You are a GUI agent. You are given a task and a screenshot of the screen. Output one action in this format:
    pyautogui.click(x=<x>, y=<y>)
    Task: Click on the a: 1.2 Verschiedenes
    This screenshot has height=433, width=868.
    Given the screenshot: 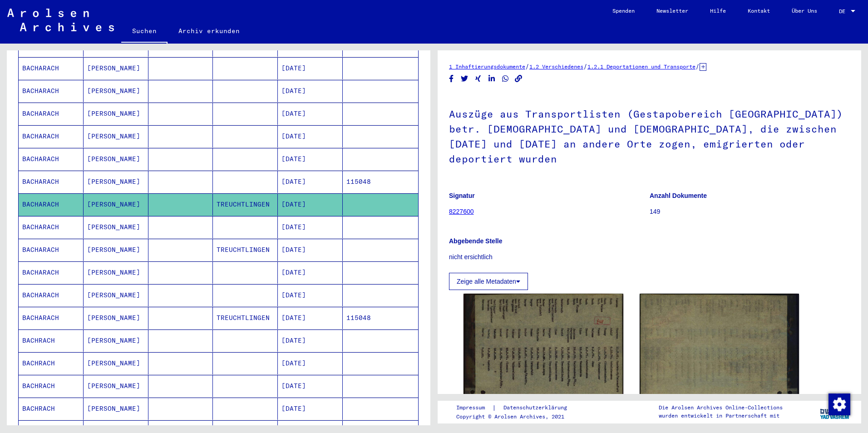 What is the action you would take?
    pyautogui.click(x=556, y=66)
    